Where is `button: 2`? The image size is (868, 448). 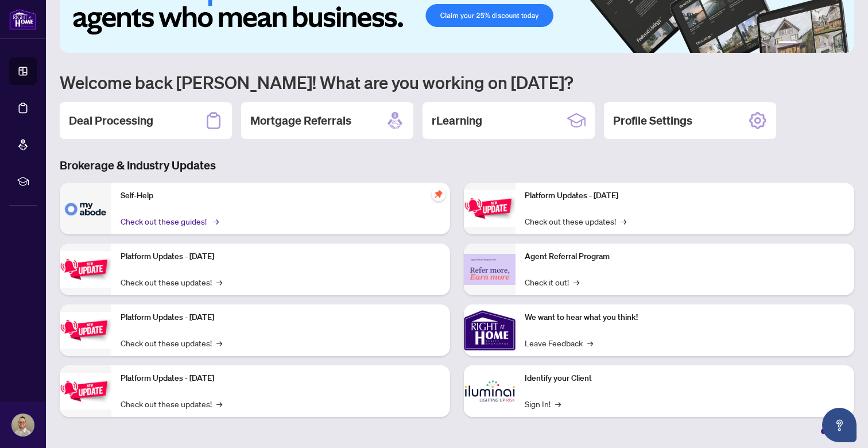 button: 2 is located at coordinates (804, 44).